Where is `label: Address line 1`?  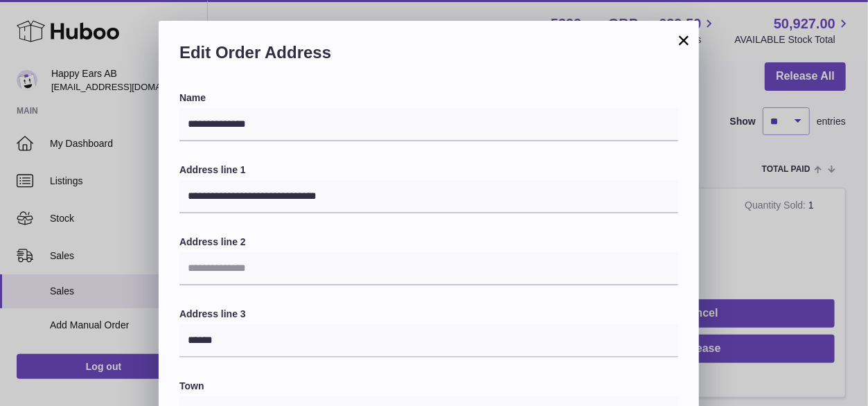
label: Address line 1 is located at coordinates (429, 170).